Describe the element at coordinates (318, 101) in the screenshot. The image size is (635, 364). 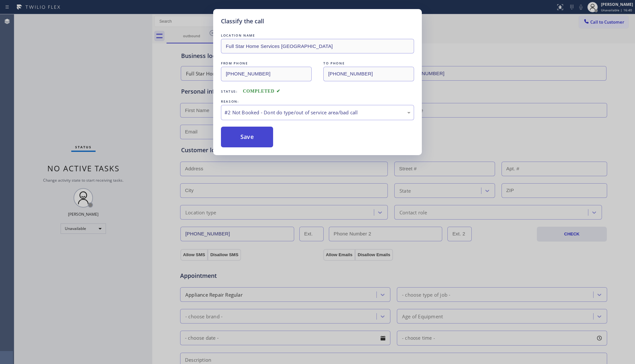
I see `div: REASON:` at that location.